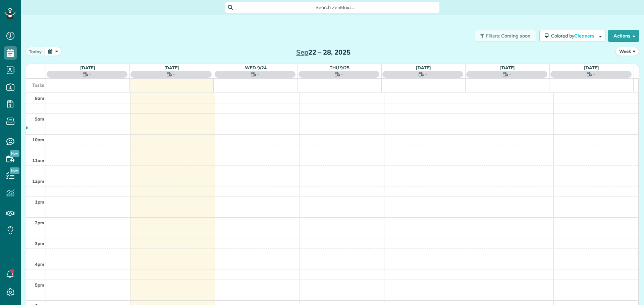  What do you see at coordinates (39, 244) in the screenshot?
I see `span: 3pm` at bounding box center [39, 244].